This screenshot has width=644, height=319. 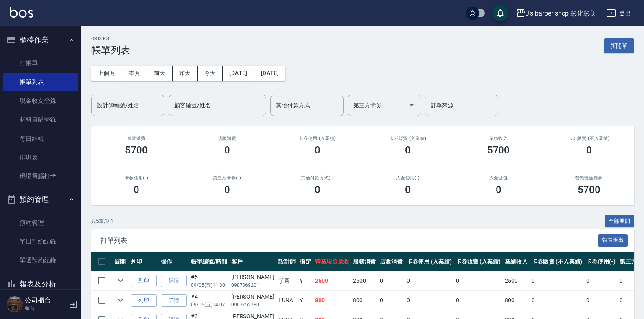 I want to click on button: 全部展開, so click(x=619, y=220).